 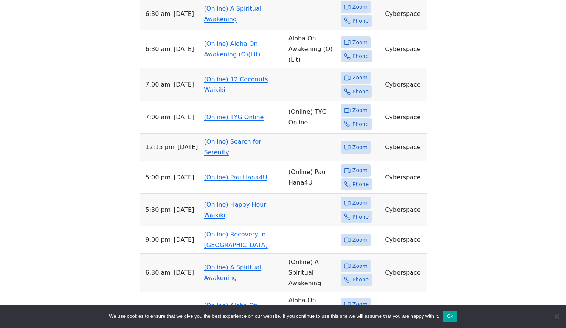 What do you see at coordinates (236, 84) in the screenshot?
I see `a: (Online) 12 Coconuts Waikiki` at bounding box center [236, 84].